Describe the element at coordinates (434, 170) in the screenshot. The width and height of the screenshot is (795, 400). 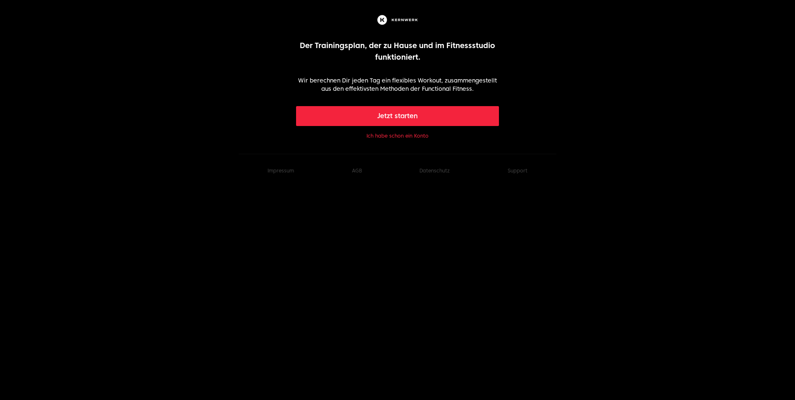
I see `a: Datenschutz` at that location.